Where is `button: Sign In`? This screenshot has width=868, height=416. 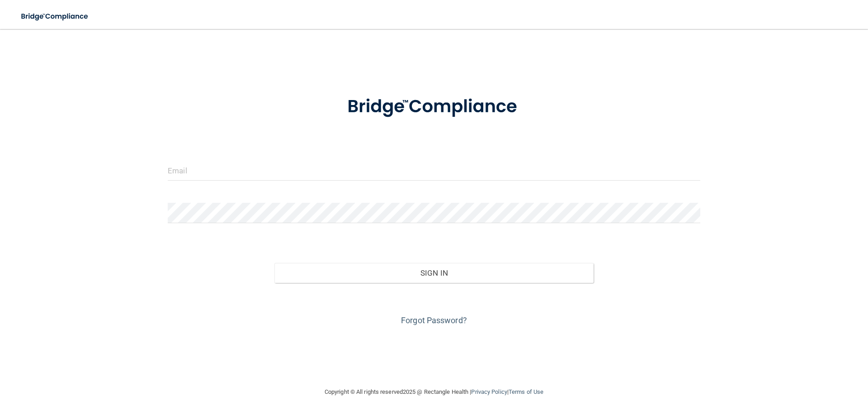
button: Sign In is located at coordinates (434, 273).